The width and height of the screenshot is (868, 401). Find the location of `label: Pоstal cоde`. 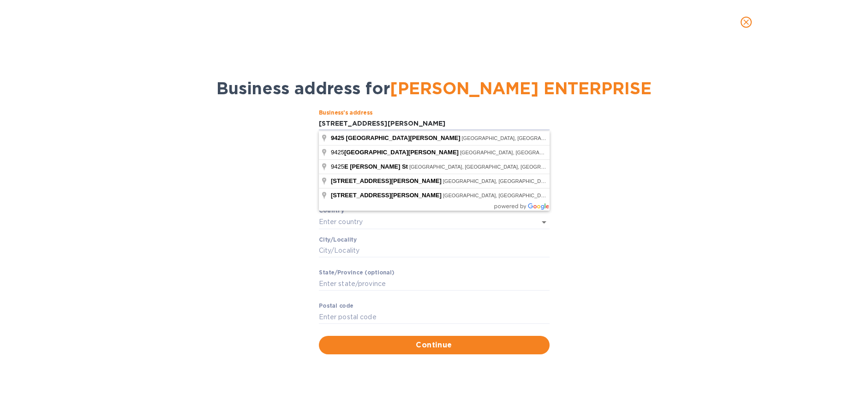

label: Pоstal cоde is located at coordinates (336, 306).